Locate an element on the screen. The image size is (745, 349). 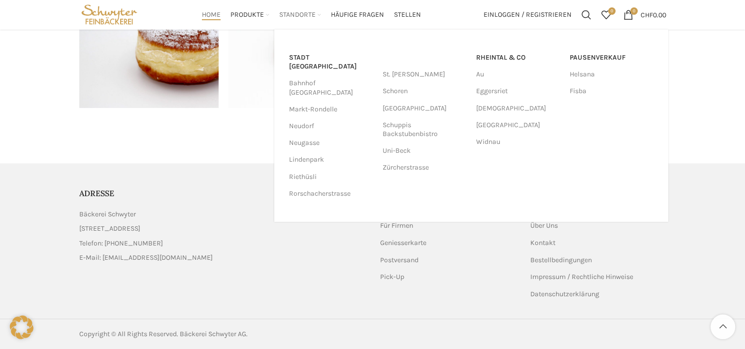
a: 0 is located at coordinates (606, 15).